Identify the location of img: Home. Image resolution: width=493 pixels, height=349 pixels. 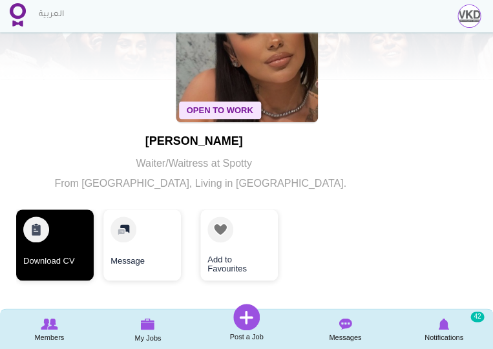
(17, 15).